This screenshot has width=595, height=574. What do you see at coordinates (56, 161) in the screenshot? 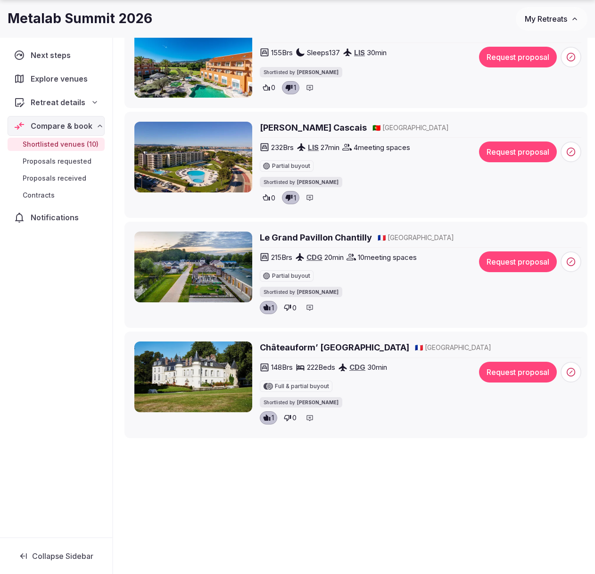
I see `a: Proposals requested` at bounding box center [56, 161].